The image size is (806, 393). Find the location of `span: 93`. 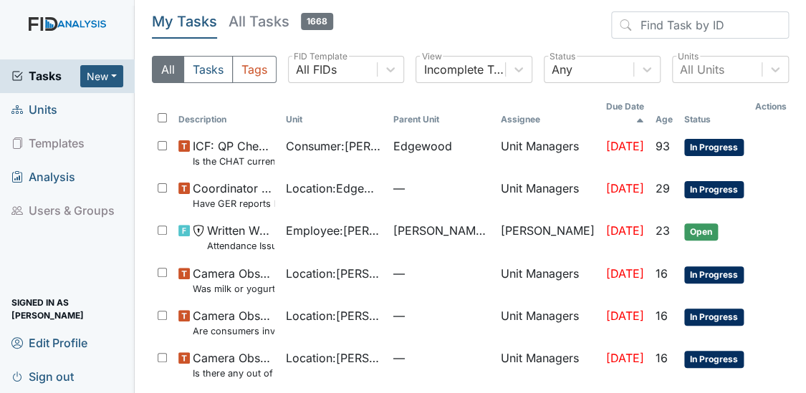

span: 93 is located at coordinates (662, 146).